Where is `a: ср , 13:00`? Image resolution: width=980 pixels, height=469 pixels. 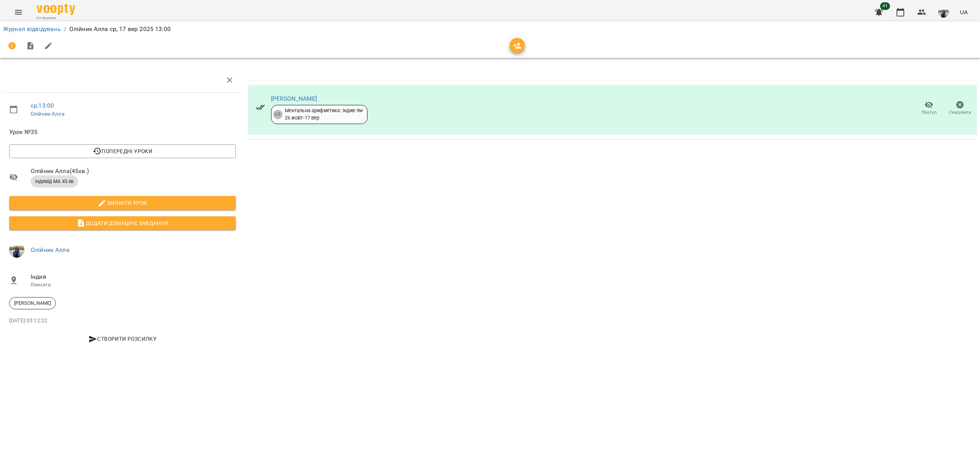 a: ср , 13:00 is located at coordinates (42, 105).